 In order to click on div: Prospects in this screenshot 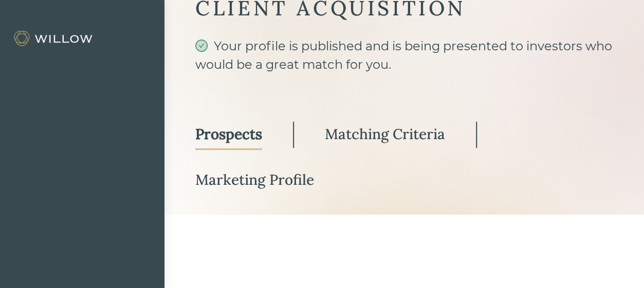, I will do `click(229, 134)`.